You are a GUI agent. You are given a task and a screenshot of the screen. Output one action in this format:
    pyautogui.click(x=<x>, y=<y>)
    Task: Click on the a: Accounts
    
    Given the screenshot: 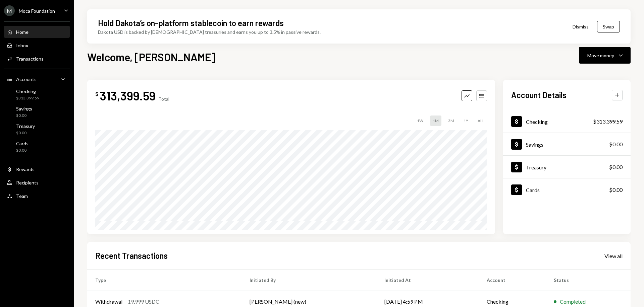 What is the action you would take?
    pyautogui.click(x=37, y=79)
    